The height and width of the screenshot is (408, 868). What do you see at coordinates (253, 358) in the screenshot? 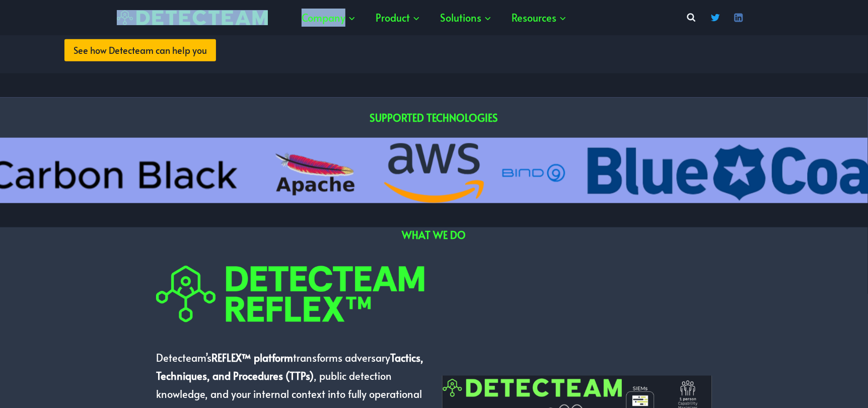
I see `strong: REFLEX™ platform` at bounding box center [253, 358].